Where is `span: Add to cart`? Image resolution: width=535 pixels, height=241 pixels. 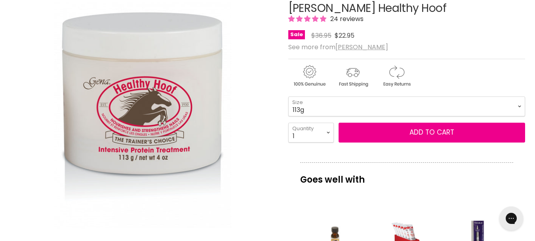
span: Add to cart is located at coordinates (432, 132).